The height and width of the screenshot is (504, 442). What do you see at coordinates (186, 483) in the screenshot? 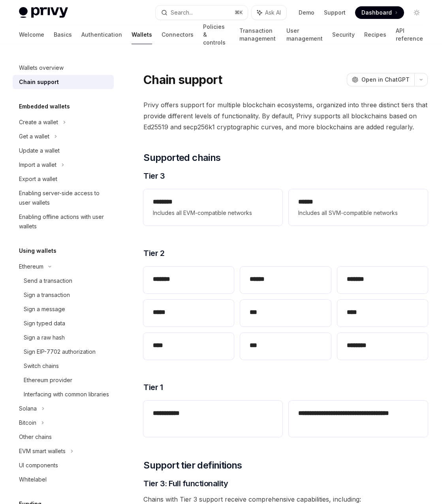
I see `span: Tier 3: Full functionality` at bounding box center [186, 483].